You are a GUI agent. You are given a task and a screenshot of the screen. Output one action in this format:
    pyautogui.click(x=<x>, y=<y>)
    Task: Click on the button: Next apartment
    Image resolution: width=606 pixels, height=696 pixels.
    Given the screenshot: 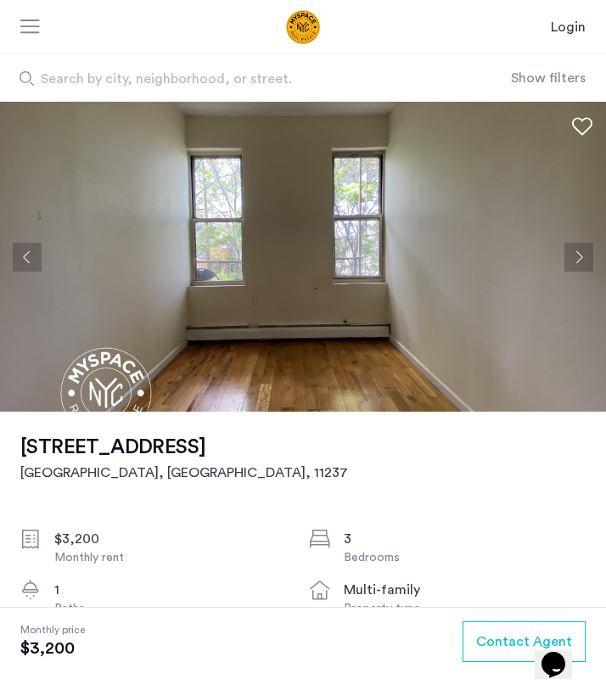 What is the action you would take?
    pyautogui.click(x=579, y=257)
    